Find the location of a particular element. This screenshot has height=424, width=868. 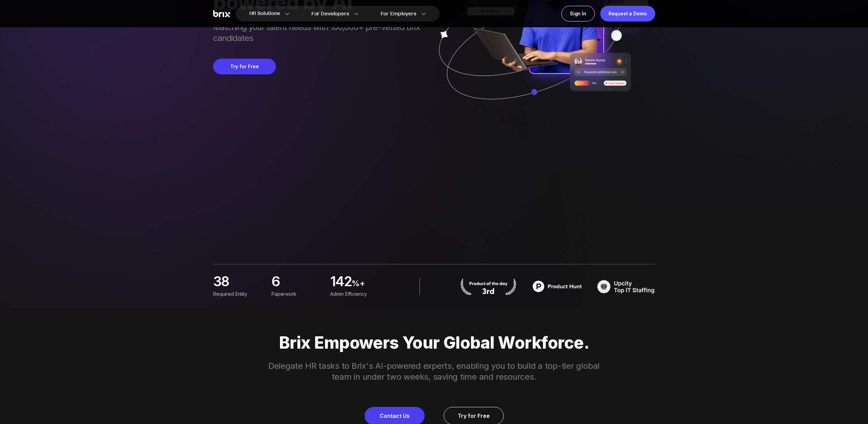

button: Try for Free is located at coordinates (244, 66).